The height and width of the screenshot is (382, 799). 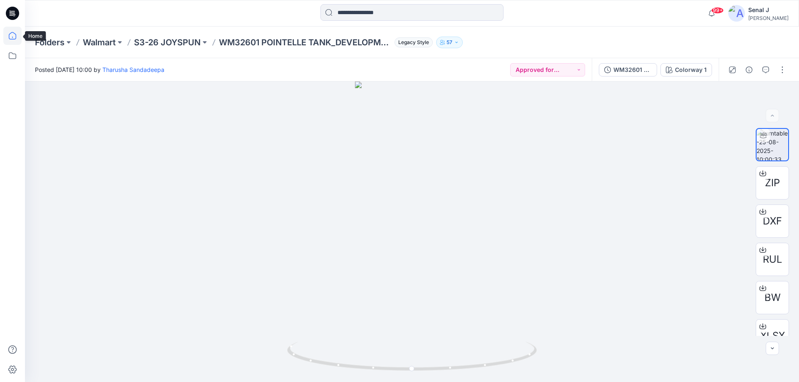 What do you see at coordinates (736, 13) in the screenshot?
I see `img: avatar` at bounding box center [736, 13].